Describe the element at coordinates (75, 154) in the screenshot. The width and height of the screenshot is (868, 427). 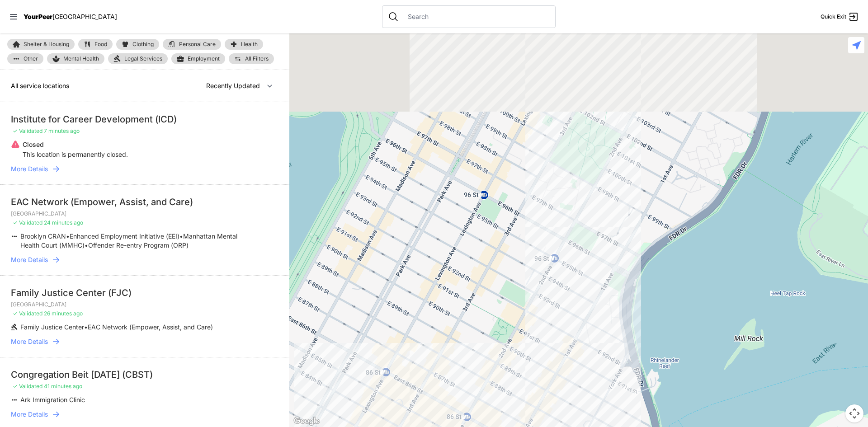
I see `p: This location is permanently closed.` at that location.